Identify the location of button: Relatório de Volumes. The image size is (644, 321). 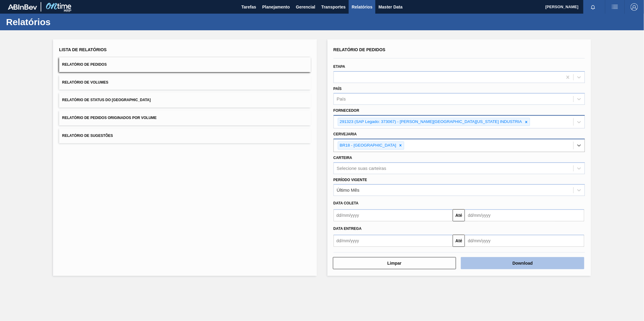
(185, 82).